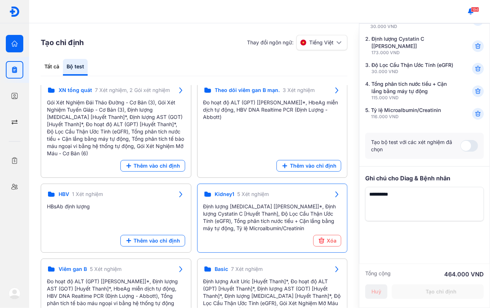 This screenshot has width=490, height=308. What do you see at coordinates (73, 269) in the screenshot?
I see `span: Viêm gan B` at bounding box center [73, 269].